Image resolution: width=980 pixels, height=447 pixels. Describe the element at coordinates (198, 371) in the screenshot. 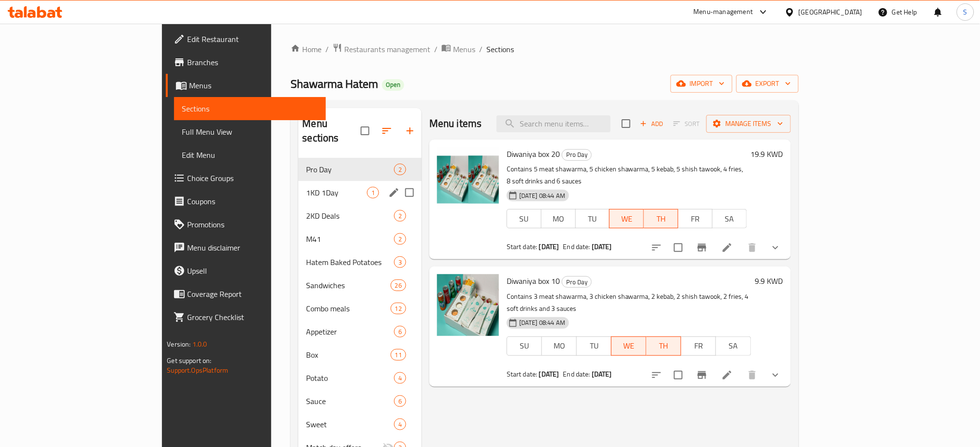

I see `a: Support.OpsPlatform` at that location.